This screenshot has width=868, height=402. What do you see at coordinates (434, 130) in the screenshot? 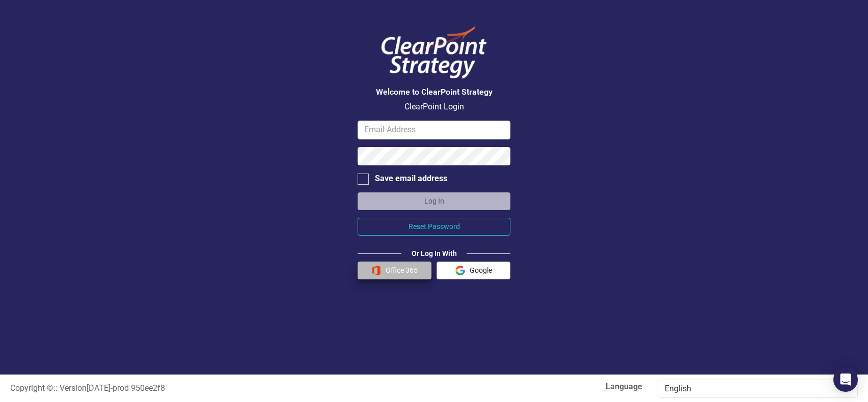
I see `input: Email Address` at bounding box center [434, 130].